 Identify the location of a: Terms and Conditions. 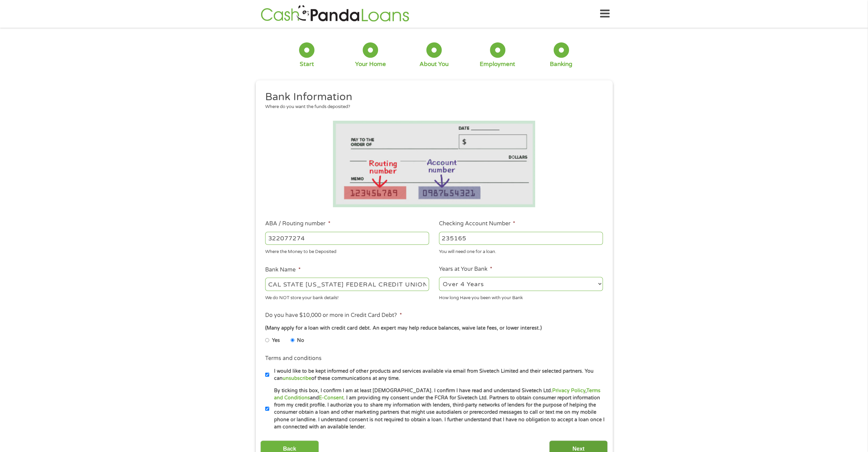
(437, 394).